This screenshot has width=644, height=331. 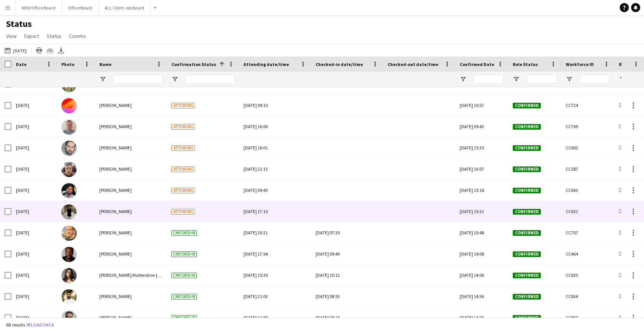 I want to click on div: CC707, so click(x=588, y=233).